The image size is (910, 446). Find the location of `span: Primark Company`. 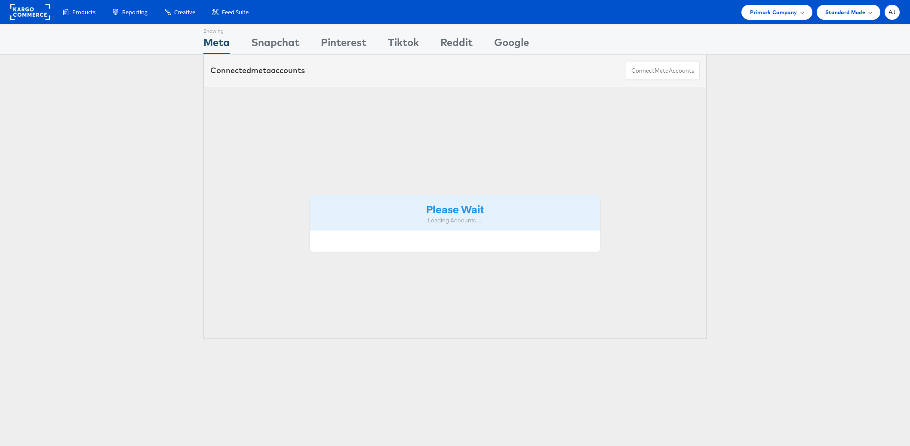

span: Primark Company is located at coordinates (773, 12).